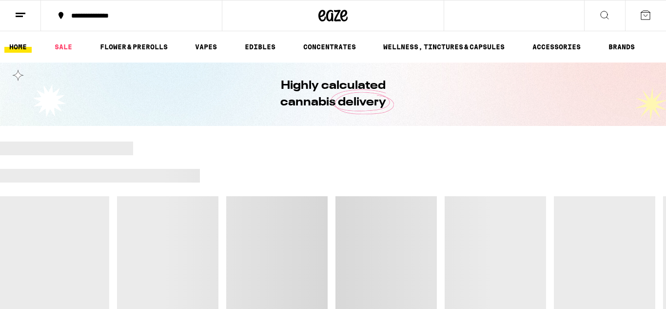 The image size is (666, 309). What do you see at coordinates (18, 47) in the screenshot?
I see `a: HOME` at bounding box center [18, 47].